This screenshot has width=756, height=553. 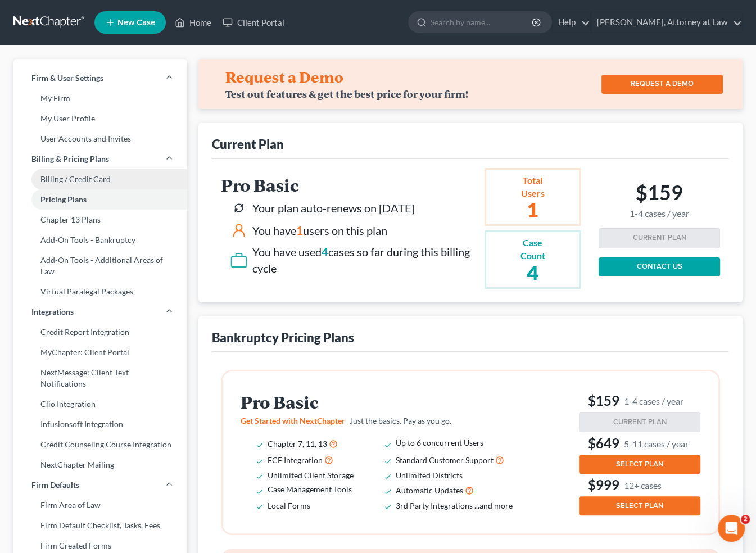 What do you see at coordinates (55, 485) in the screenshot?
I see `span: Firm Defaults` at bounding box center [55, 485].